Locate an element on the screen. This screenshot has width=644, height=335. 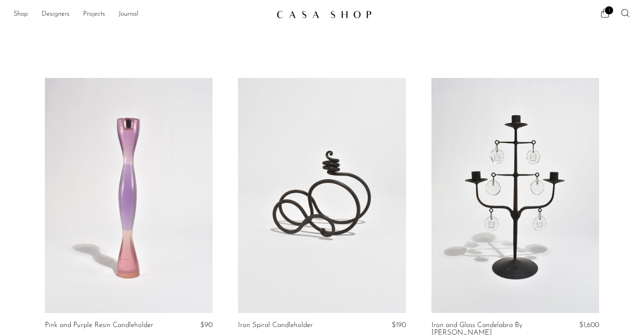
a: Journal is located at coordinates (128, 14).